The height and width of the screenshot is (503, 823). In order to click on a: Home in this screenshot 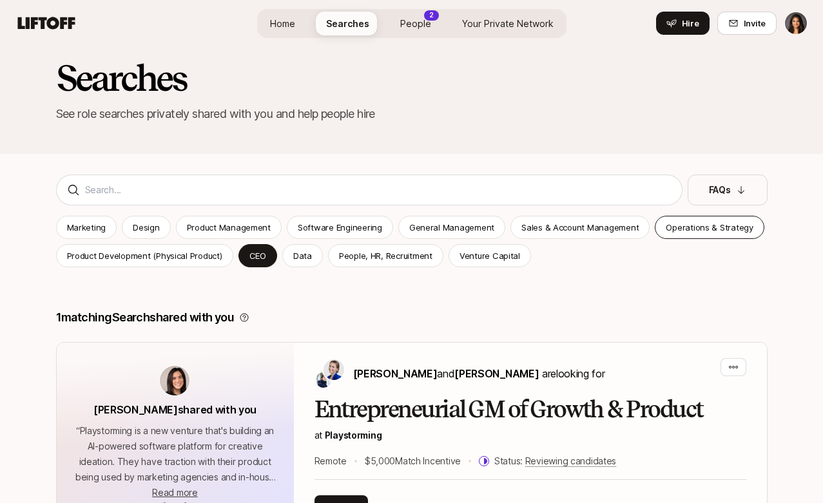, I will do `click(282, 23)`.